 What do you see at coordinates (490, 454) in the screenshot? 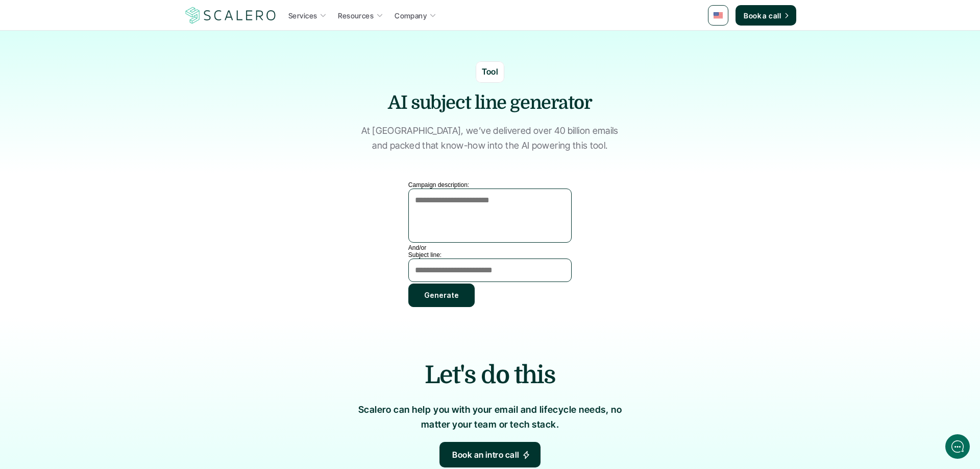
I see `a: Book an intro call` at bounding box center [490, 454].